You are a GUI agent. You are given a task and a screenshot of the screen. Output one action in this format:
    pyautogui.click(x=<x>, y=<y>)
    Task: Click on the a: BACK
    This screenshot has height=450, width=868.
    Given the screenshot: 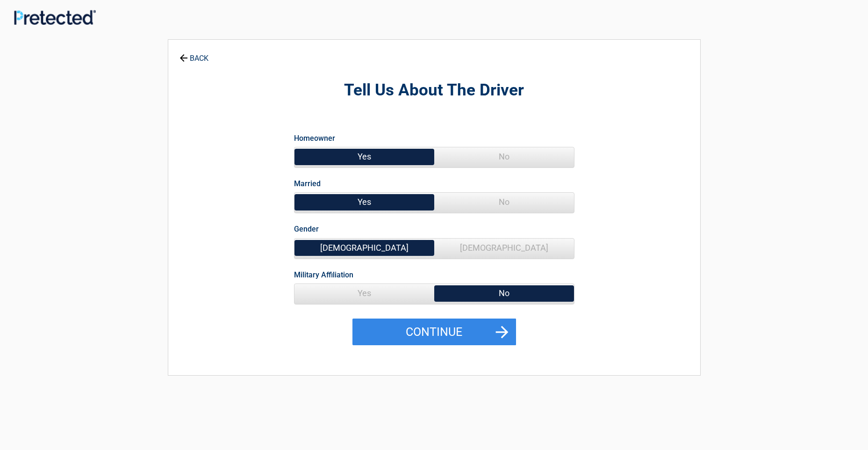 What is the action you would take?
    pyautogui.click(x=194, y=54)
    